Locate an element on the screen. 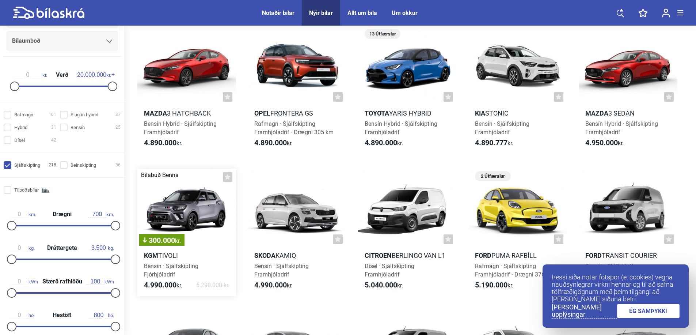 The image size is (696, 335). a: Allt um bíla is located at coordinates (362, 13).